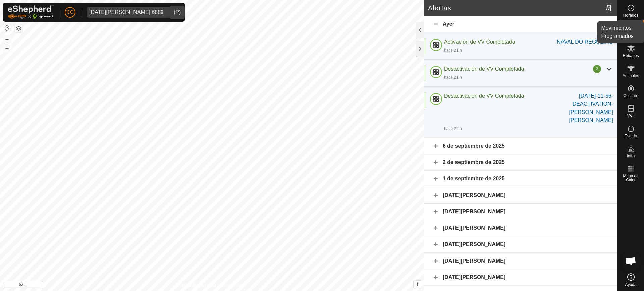  I want to click on span: Animales, so click(630, 76).